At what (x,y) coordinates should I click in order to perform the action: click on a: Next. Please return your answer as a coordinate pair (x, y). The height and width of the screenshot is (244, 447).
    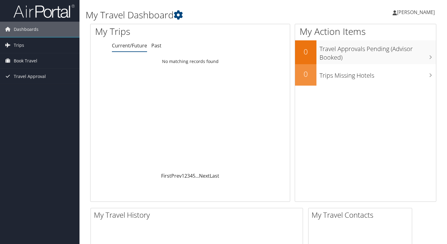
    Looking at the image, I should click on (204, 176).